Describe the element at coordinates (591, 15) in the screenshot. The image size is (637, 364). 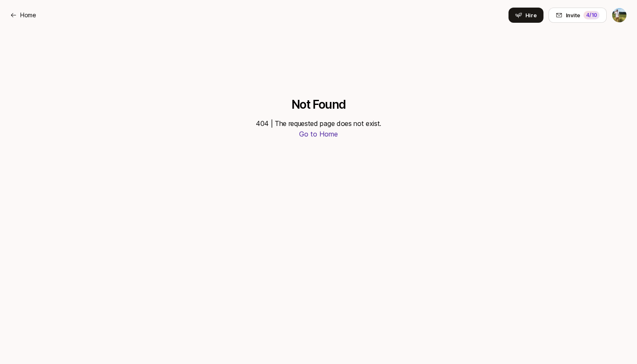
I see `div: 4 /10` at that location.